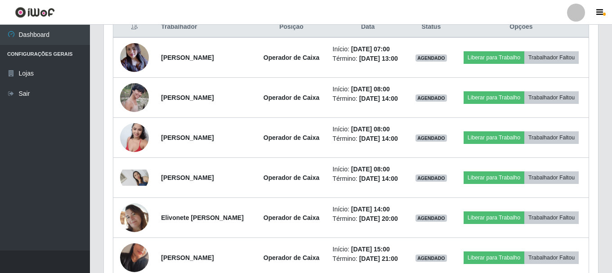 This screenshot has width=612, height=273. Describe the element at coordinates (521, 27) in the screenshot. I see `th: Opções` at that location.